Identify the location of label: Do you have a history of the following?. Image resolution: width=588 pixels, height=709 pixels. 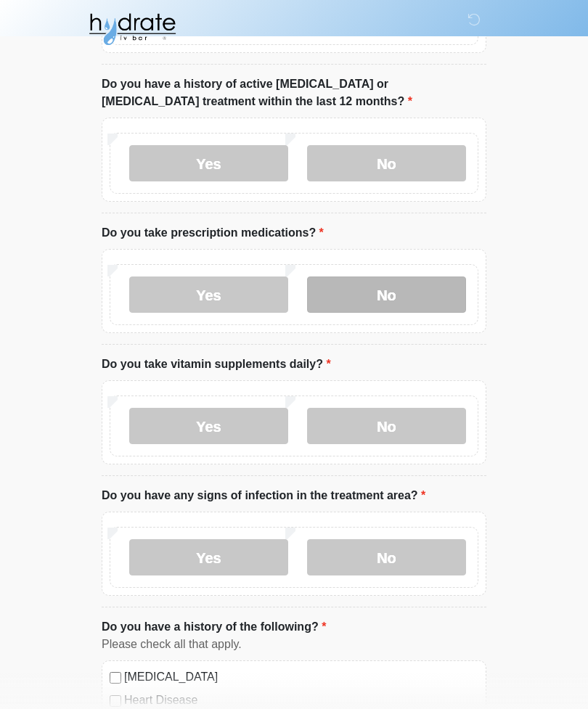
(213, 627).